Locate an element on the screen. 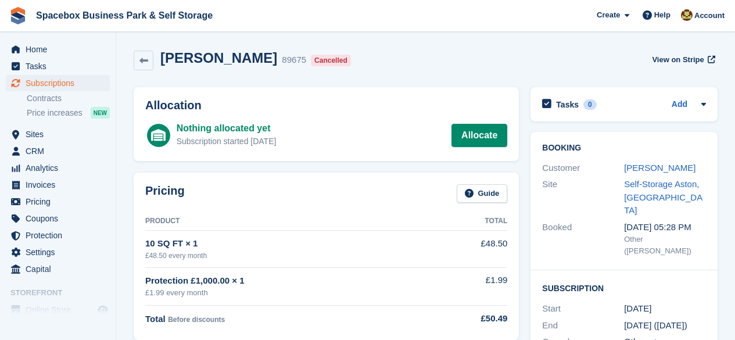 This screenshot has height=340, width=735. span: Help is located at coordinates (662, 15).